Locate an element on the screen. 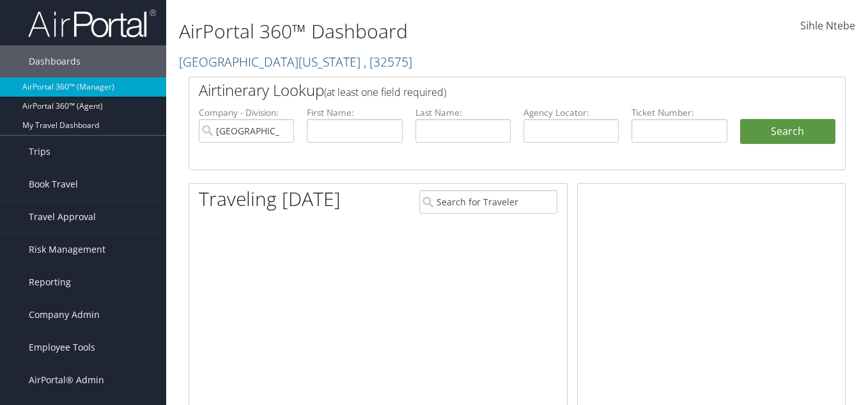 The width and height of the screenshot is (868, 405). label: Last Name: is located at coordinates (462, 112).